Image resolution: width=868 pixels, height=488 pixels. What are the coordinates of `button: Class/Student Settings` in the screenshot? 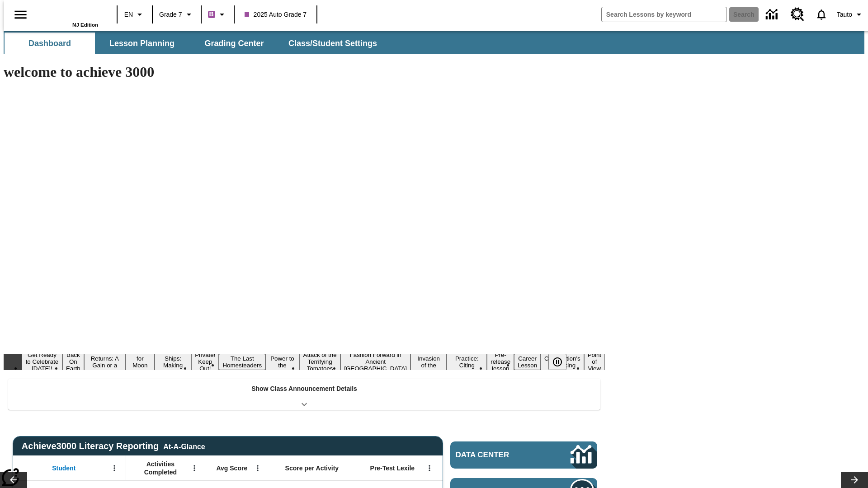 It's located at (333, 44).